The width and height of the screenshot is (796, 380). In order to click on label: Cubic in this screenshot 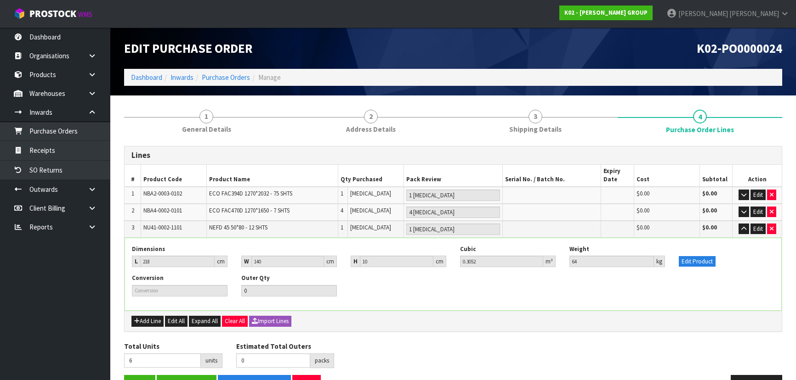, I will do `click(468, 249)`.